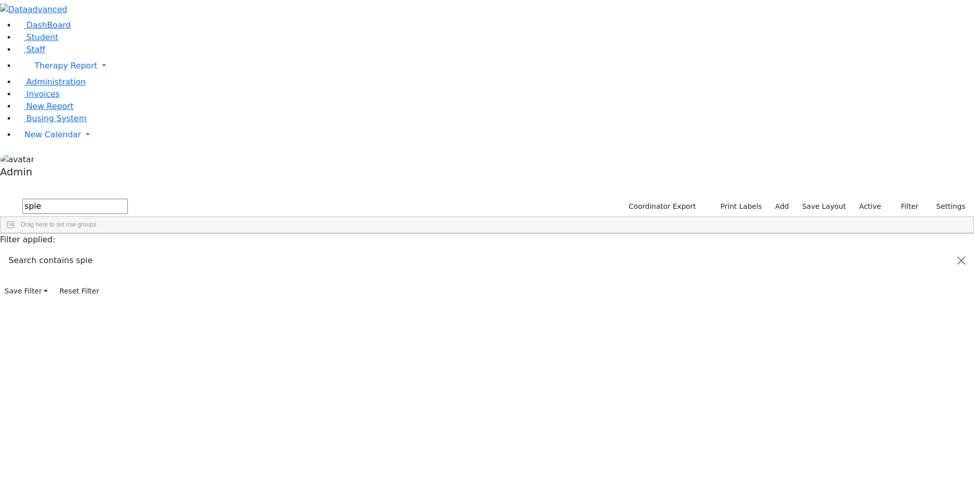 Image resolution: width=974 pixels, height=479 pixels. I want to click on a: Administration, so click(51, 82).